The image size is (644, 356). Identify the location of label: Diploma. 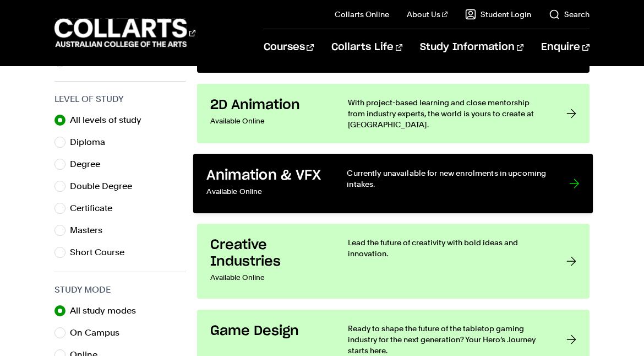
(92, 142).